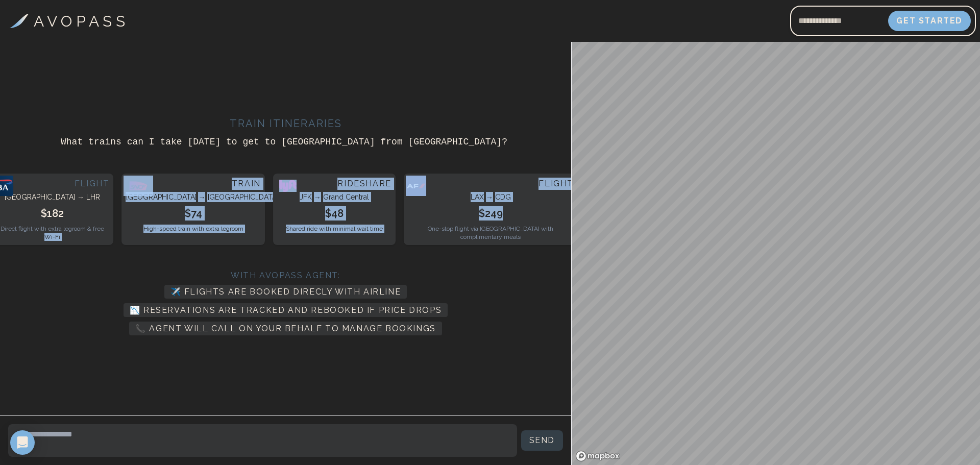 The width and height of the screenshot is (980, 465). Describe the element at coordinates (334, 228) in the screenshot. I see `div: Shared ride with minimal wait time` at that location.